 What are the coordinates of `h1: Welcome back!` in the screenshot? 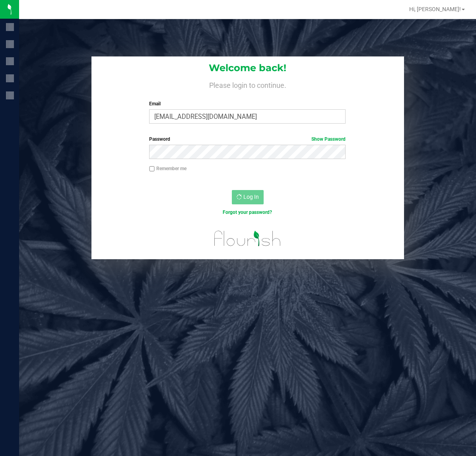 It's located at (248, 68).